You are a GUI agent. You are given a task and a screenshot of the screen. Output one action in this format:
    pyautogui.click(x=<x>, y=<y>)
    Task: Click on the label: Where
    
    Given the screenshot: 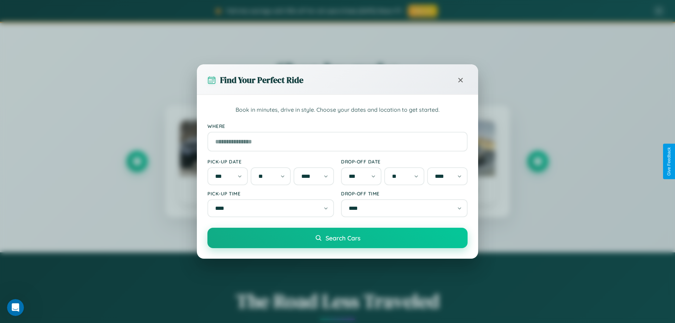 What is the action you would take?
    pyautogui.click(x=338, y=126)
    